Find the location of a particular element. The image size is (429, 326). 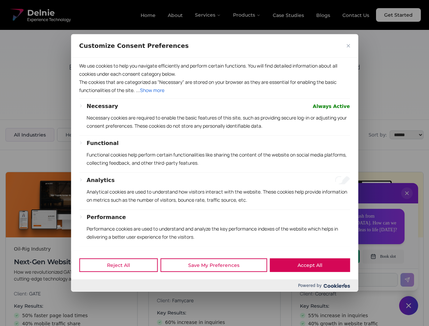

button: Necessary is located at coordinates (102, 106).